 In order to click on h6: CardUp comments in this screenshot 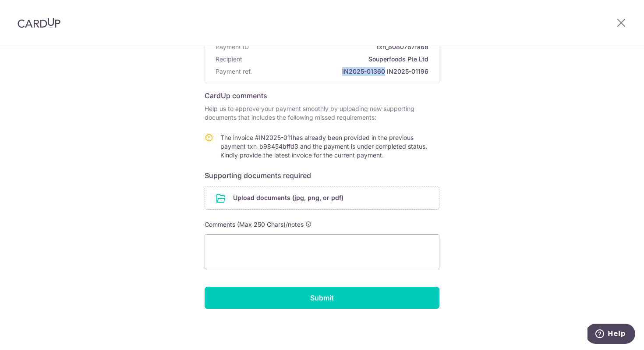, I will do `click(322, 96)`.